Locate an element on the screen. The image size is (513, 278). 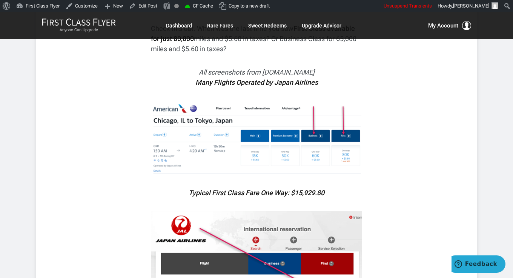
img: First Class Flyer is located at coordinates (79, 22).